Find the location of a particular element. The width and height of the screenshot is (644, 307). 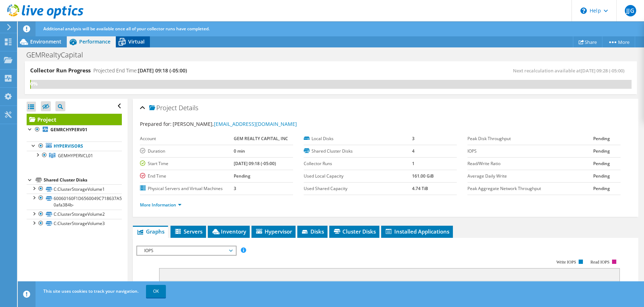

label: Used Local Capacity is located at coordinates (358, 176).